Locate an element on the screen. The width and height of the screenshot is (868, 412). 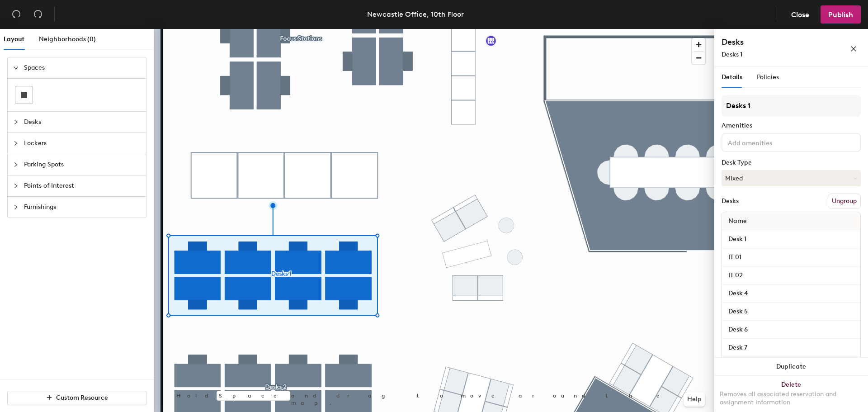
span: Close is located at coordinates (800, 15).